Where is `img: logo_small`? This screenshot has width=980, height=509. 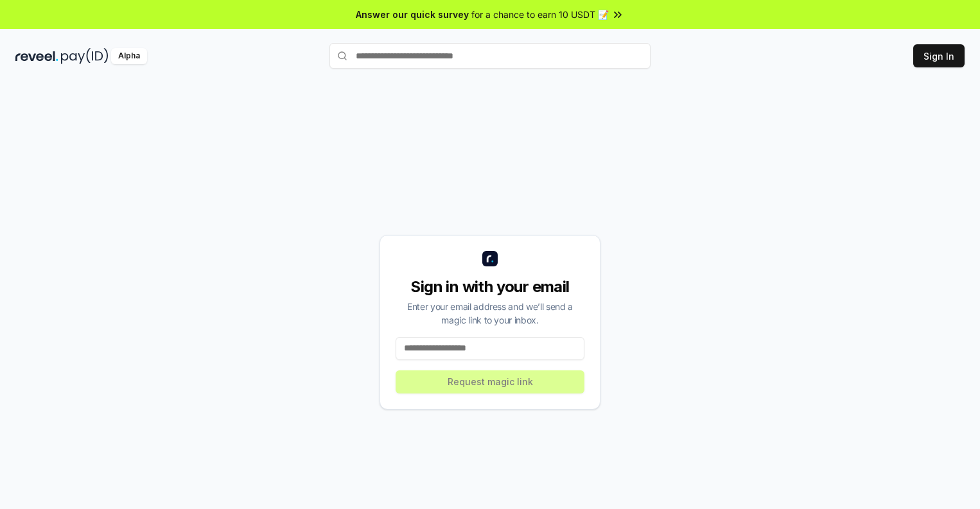
img: logo_small is located at coordinates (490, 259).